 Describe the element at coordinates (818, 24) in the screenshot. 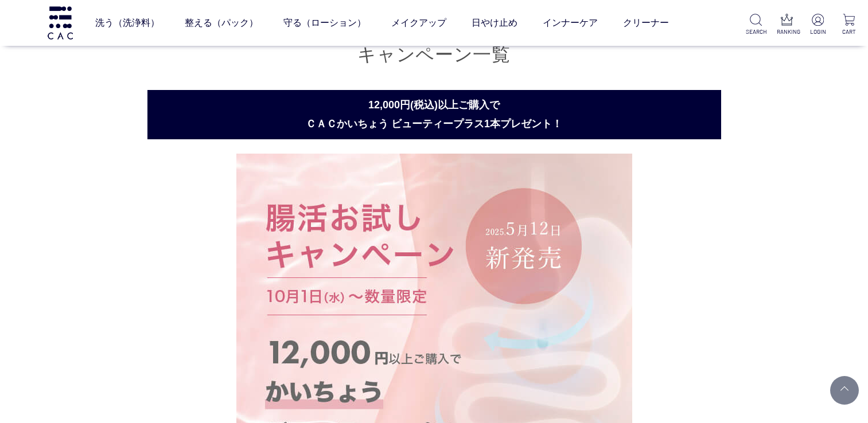

I see `a: LOGIN` at that location.